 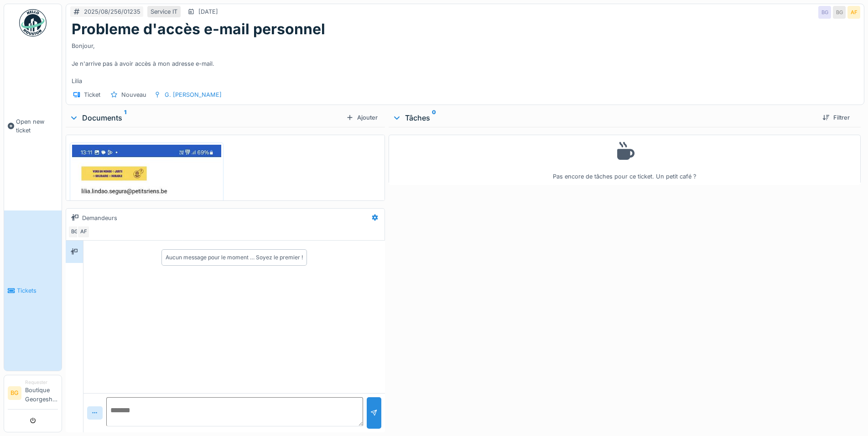 I want to click on div: Ajouter, so click(x=362, y=117).